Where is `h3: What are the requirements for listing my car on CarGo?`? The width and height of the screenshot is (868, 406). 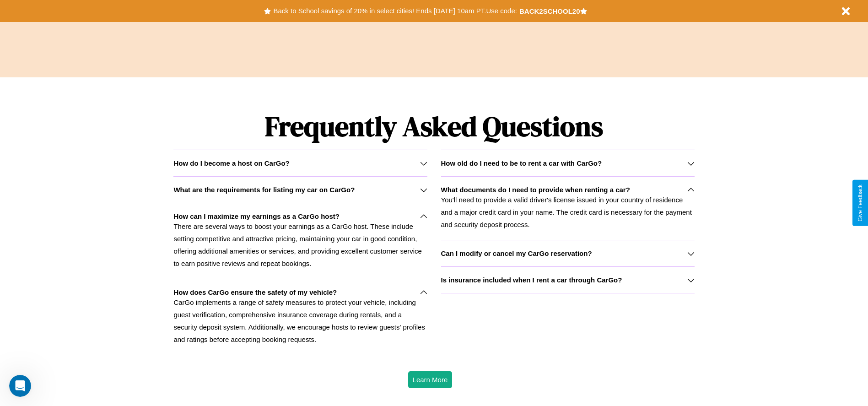
h3: What are the requirements for listing my car on CarGo? is located at coordinates (264, 189).